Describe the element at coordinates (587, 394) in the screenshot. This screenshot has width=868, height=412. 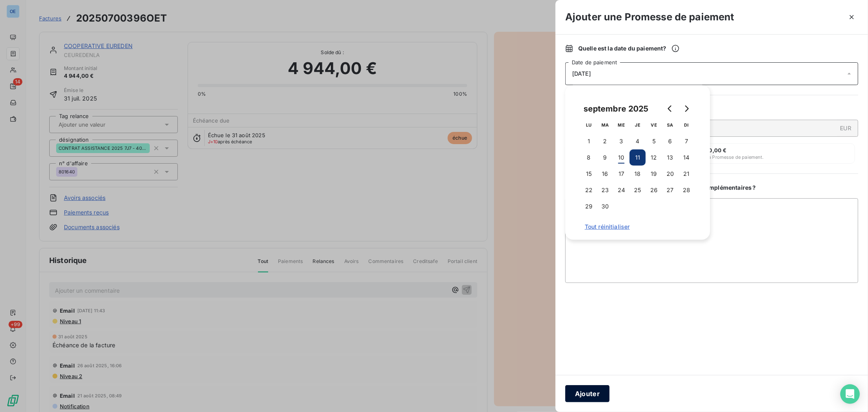
I see `button: Ajouter` at that location.